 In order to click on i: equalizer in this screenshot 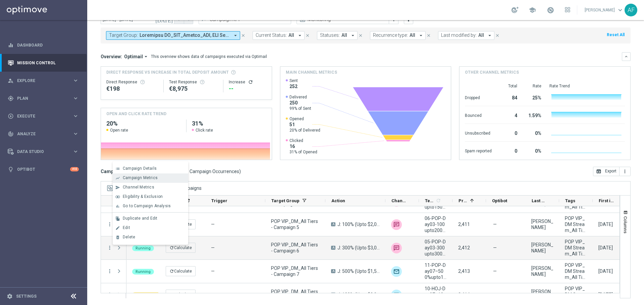, I will do `click(11, 45)`.